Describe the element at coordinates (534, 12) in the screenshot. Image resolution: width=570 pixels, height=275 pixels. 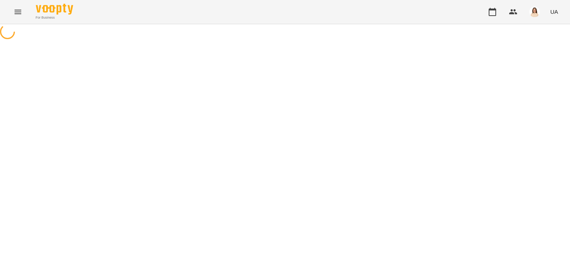
I see `img: 76124efe13172d74632d2d2d3678e7ed.png` at that location.